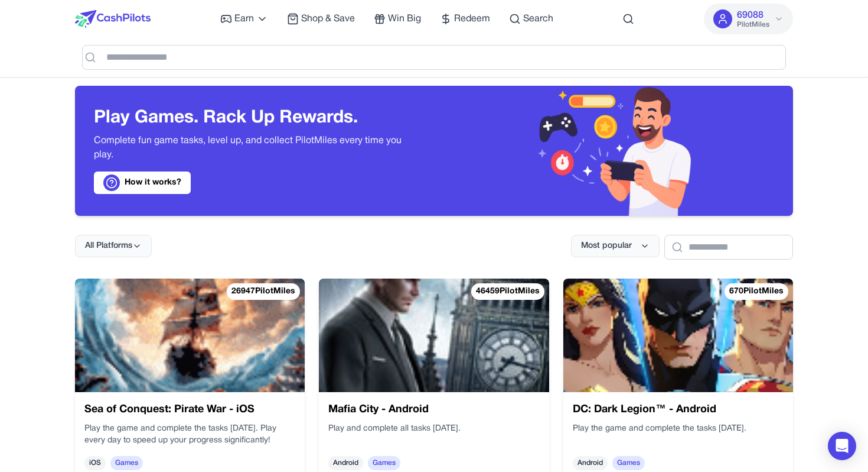 The height and width of the screenshot is (472, 868). Describe the element at coordinates (114, 246) in the screenshot. I see `button: All Platforms` at that location.